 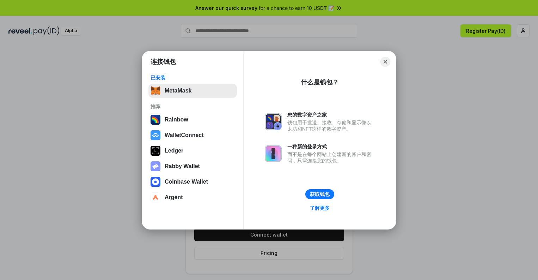 I want to click on button: 获取钱包, so click(x=320, y=194).